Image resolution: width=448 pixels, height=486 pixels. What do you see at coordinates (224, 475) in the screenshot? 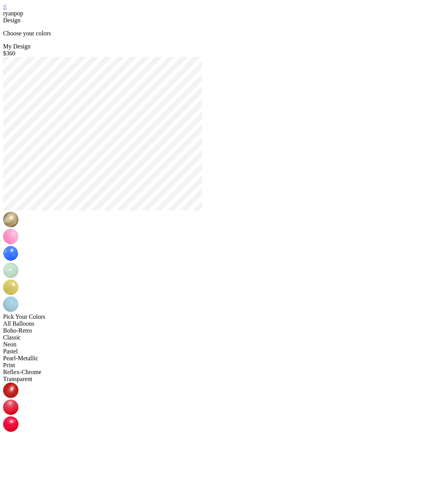
I see `div: Color option 6` at bounding box center [224, 475].